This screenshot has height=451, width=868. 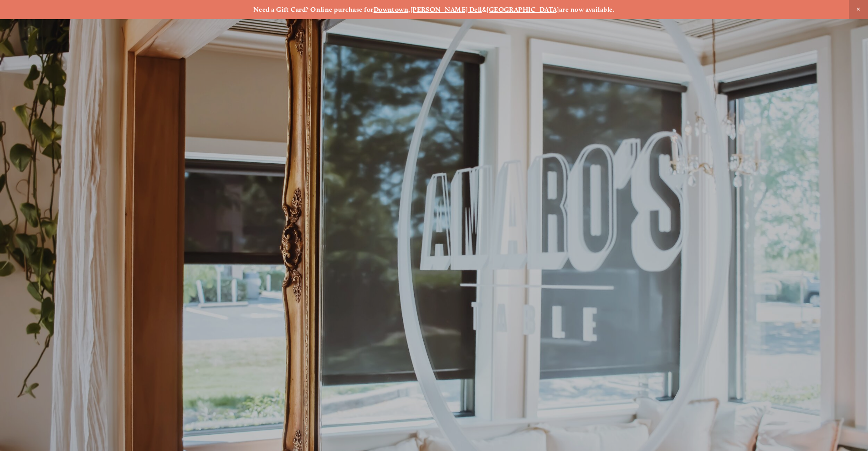 What do you see at coordinates (314, 10) in the screenshot?
I see `strong: Need a Gift Card? Online purchase for` at bounding box center [314, 10].